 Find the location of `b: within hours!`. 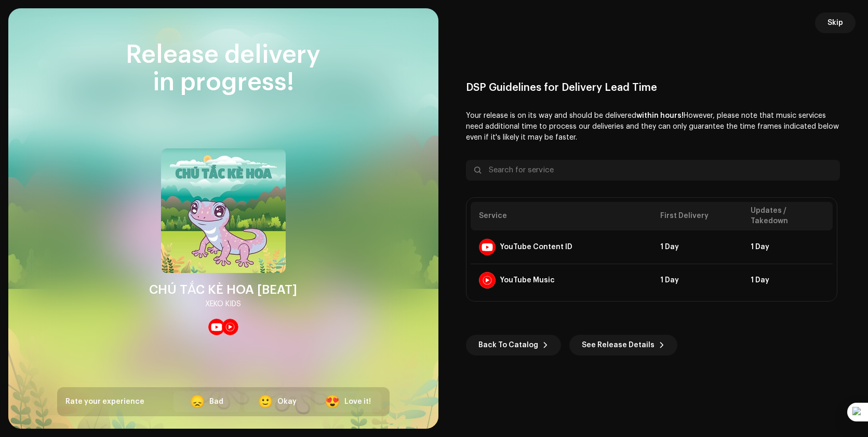

b: within hours! is located at coordinates (660, 116).